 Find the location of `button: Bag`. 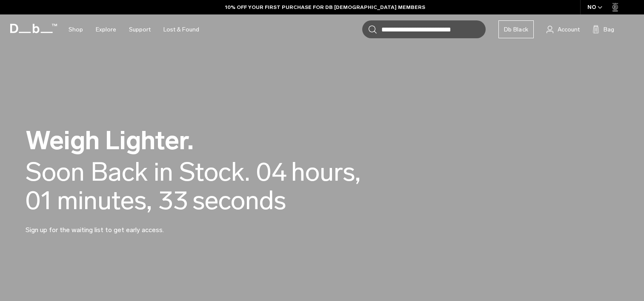

button: Bag is located at coordinates (603, 29).